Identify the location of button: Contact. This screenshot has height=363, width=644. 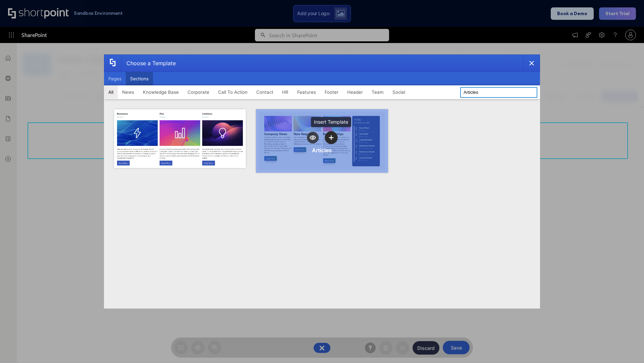
(264, 92).